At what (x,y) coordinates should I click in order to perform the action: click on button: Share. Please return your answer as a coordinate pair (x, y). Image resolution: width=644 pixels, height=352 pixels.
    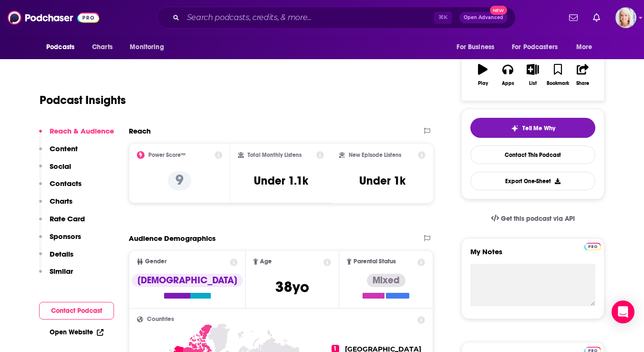
    Looking at the image, I should click on (583, 75).